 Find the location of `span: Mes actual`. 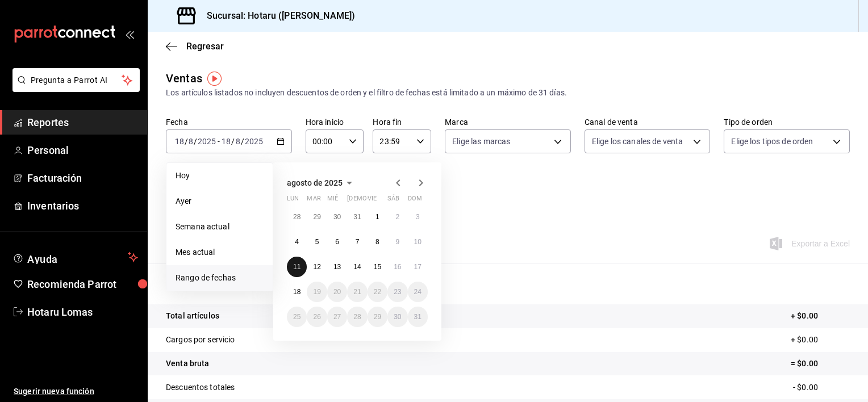

span: Mes actual is located at coordinates (220, 252).